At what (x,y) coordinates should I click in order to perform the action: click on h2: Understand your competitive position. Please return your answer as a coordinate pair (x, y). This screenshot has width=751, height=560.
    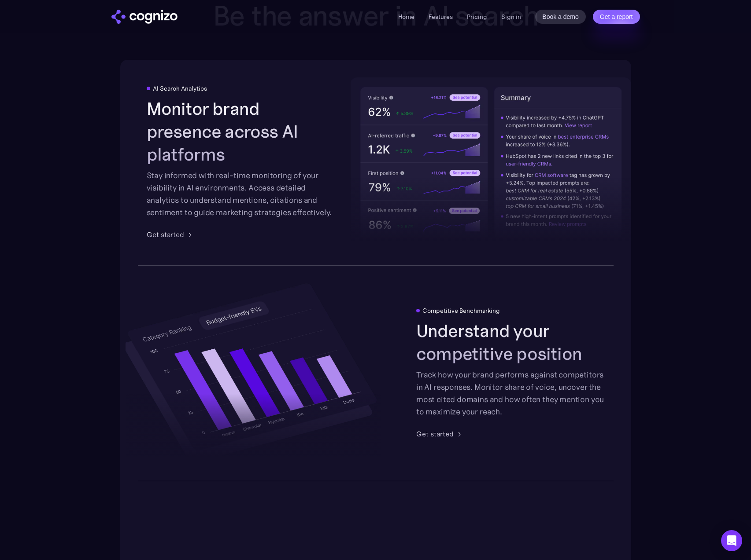
    Looking at the image, I should click on (510, 342).